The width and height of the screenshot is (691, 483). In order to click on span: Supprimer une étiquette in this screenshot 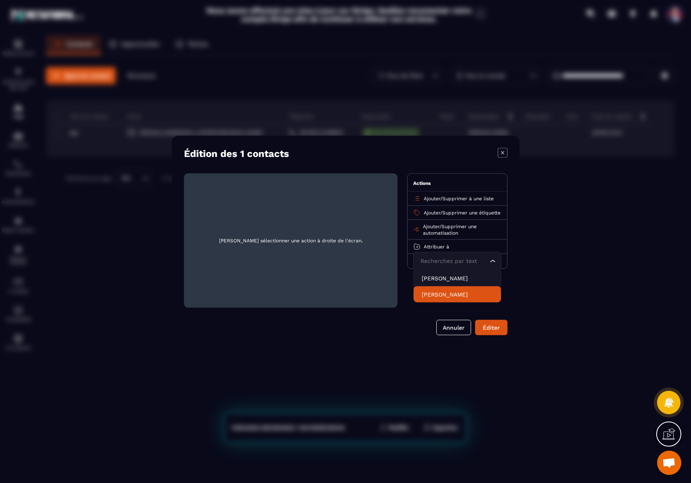, I will do `click(472, 213)`.